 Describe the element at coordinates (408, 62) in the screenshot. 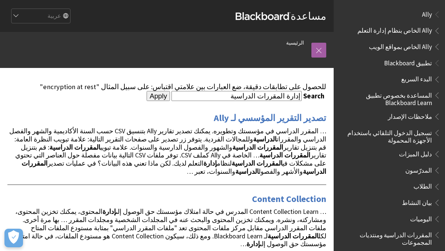

I see `span: تطبيق Blackboard` at that location.